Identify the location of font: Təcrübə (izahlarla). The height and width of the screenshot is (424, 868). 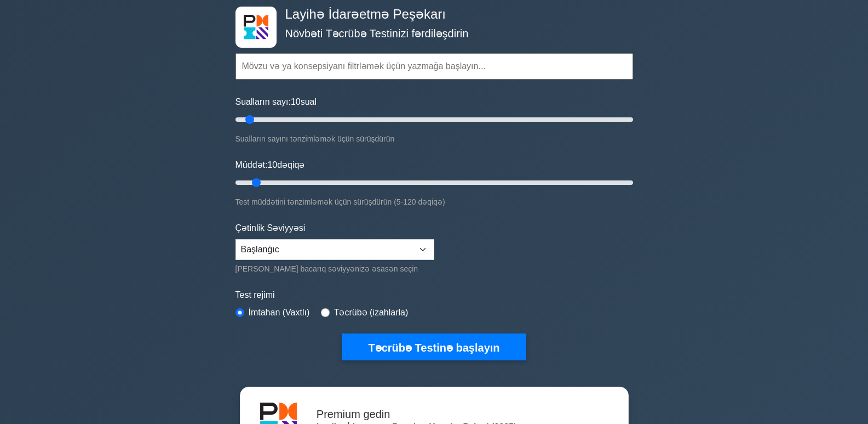
(371, 312).